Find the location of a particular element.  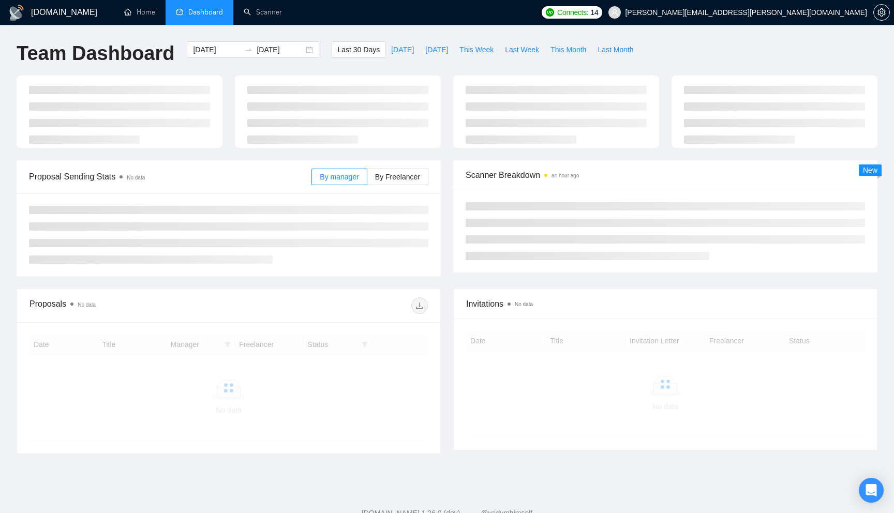

div: Proposals is located at coordinates (129, 306).